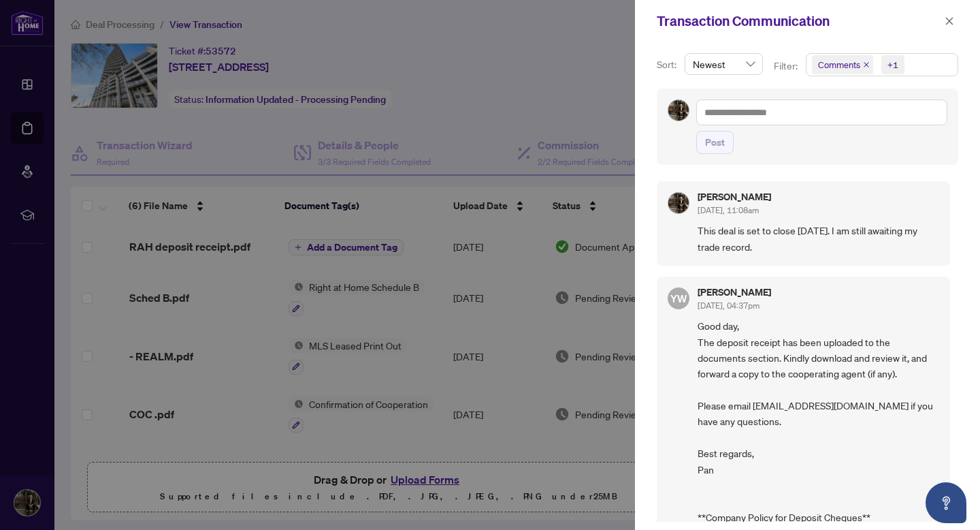  Describe the element at coordinates (787, 66) in the screenshot. I see `p: Filter:` at that location.